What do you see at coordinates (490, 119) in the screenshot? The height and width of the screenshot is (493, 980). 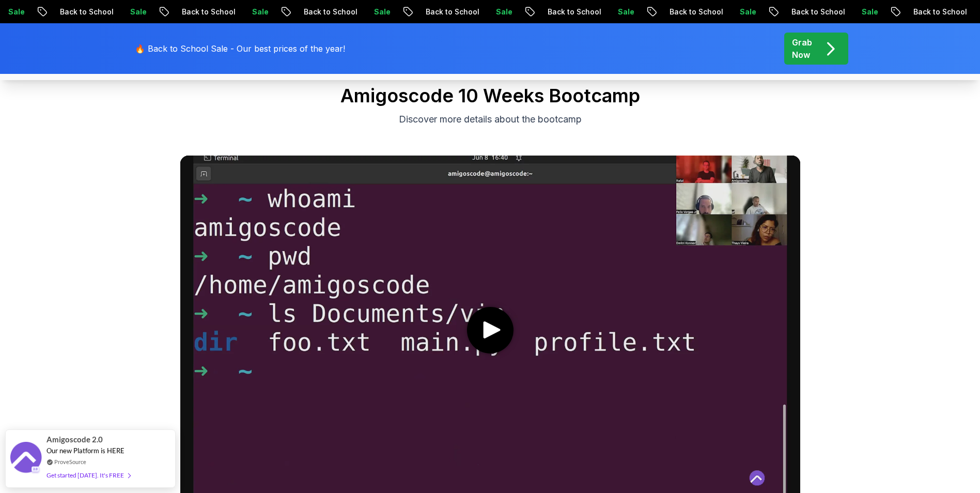 I see `p: Discover more details about the bootcamp` at bounding box center [490, 119].